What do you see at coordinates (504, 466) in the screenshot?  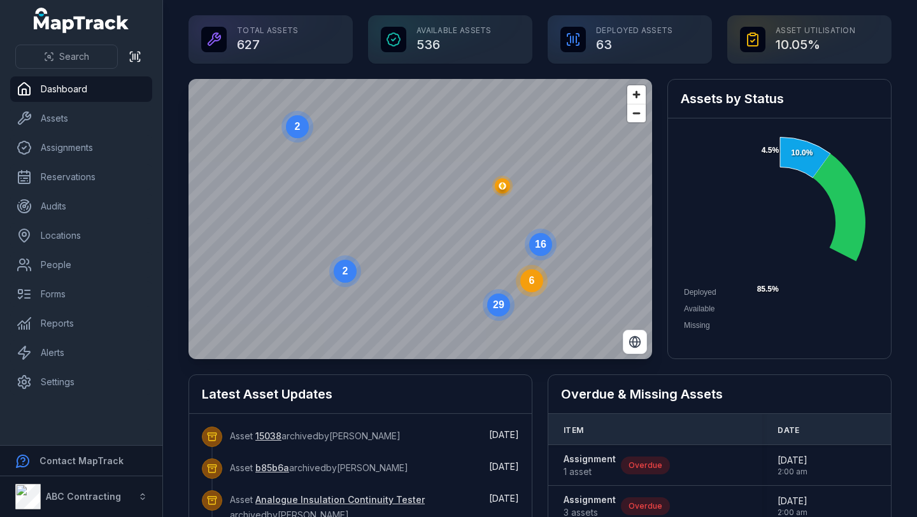 I see `time: 02/09/2025, 3:03:34 pm` at bounding box center [504, 466].